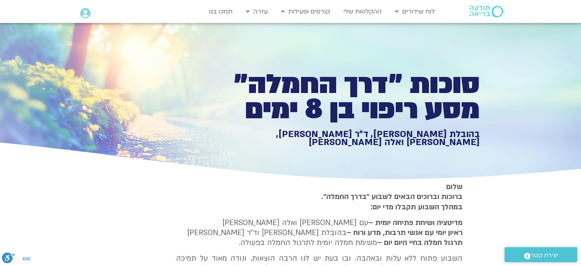 This screenshot has width=581, height=266. I want to click on a: תמכו בנו, so click(221, 11).